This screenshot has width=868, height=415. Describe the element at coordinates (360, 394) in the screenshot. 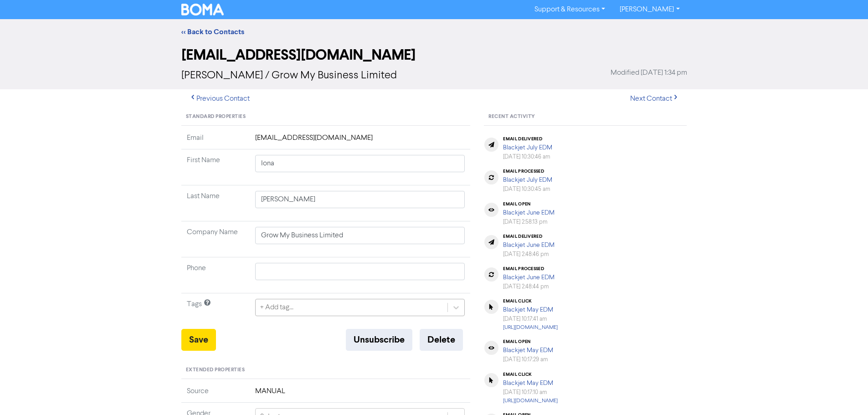

I see `td: MANUAL` at that location.